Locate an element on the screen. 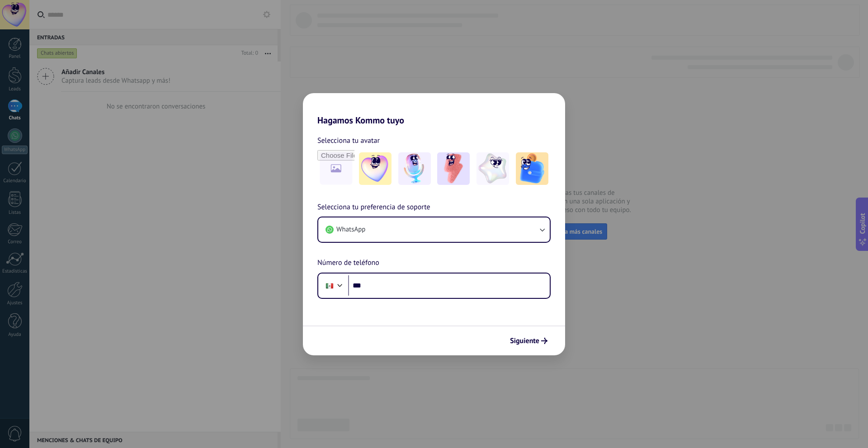 This screenshot has height=448, width=868. span: Siguiente is located at coordinates (524, 341).